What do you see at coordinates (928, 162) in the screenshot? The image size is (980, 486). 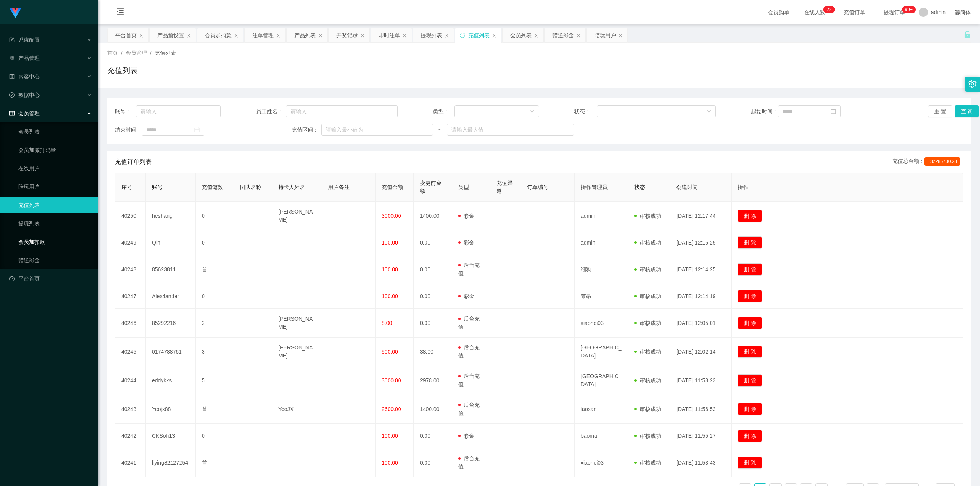 I see `div: 充值总金额：` at bounding box center [928, 162].